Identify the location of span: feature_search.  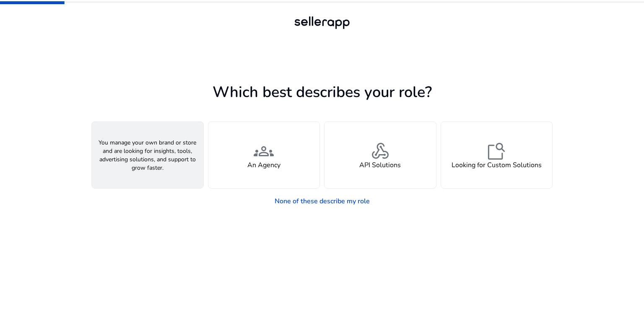
(497, 151).